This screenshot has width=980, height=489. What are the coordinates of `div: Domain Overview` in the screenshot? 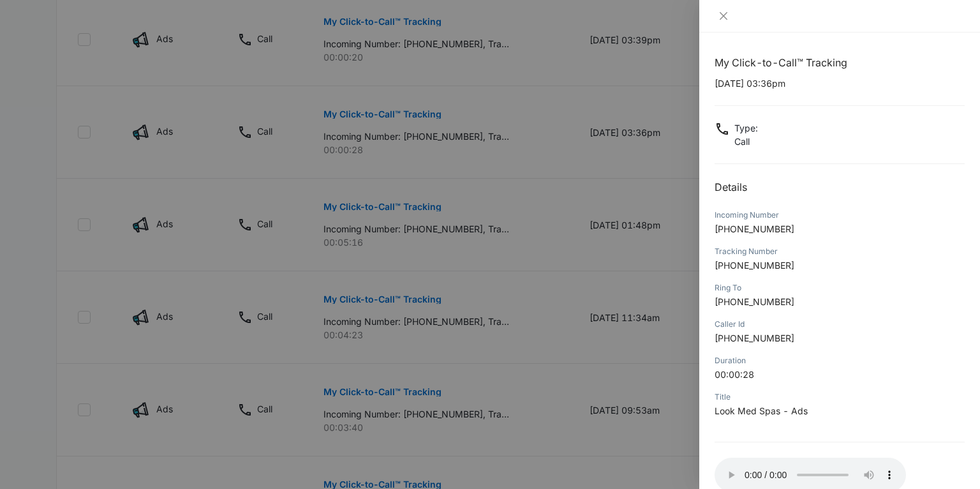 It's located at (81, 79).